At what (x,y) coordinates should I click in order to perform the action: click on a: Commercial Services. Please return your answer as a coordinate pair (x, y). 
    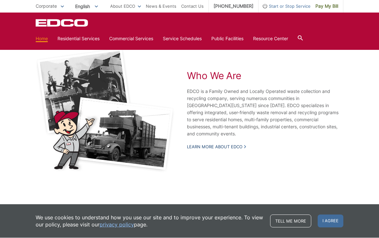
    Looking at the image, I should click on (131, 39).